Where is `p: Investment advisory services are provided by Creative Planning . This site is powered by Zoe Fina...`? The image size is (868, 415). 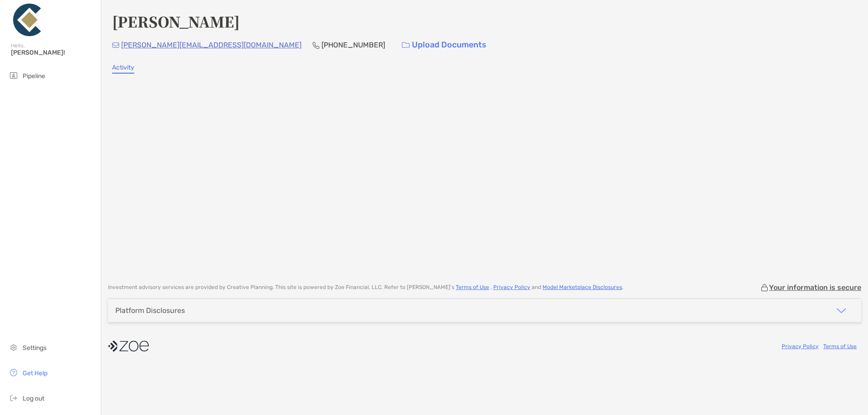
p: Investment advisory services are provided by Creative Planning . This site is powered by Zoe Fina... is located at coordinates (366, 287).